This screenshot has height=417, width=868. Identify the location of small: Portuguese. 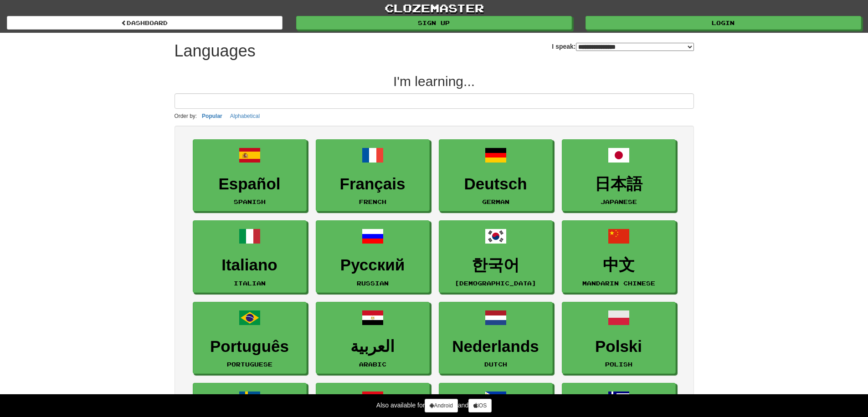
(249, 364).